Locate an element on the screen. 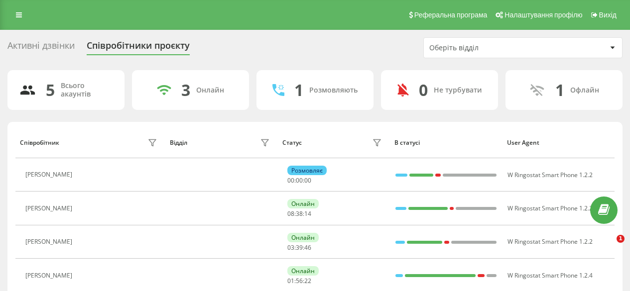 The width and height of the screenshot is (630, 291). div: Офлайн is located at coordinates (585, 90).